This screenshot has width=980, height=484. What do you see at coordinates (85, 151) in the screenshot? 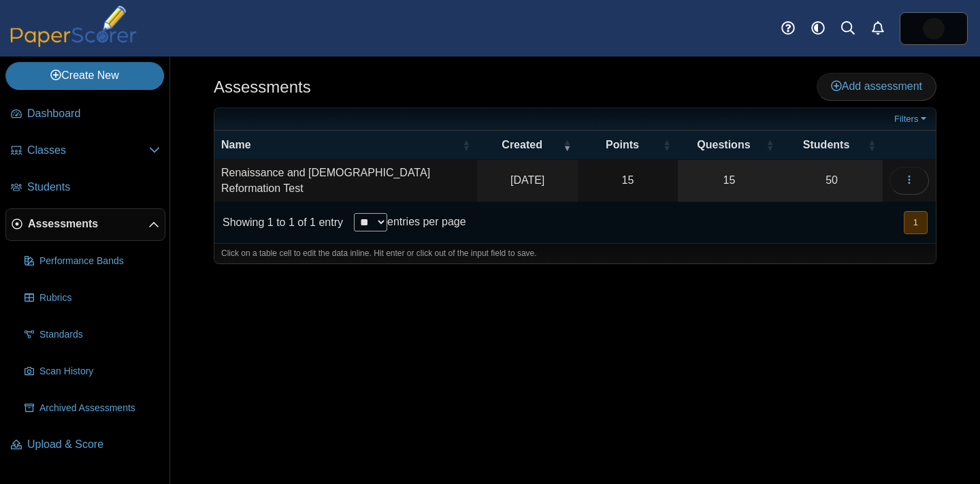
I see `a: Classes` at bounding box center [85, 151].